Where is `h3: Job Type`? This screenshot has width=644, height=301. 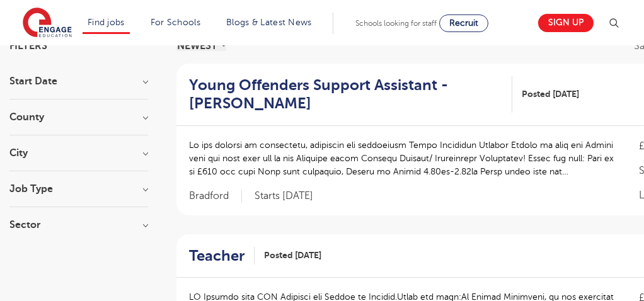
h3: Job Type is located at coordinates (79, 189).